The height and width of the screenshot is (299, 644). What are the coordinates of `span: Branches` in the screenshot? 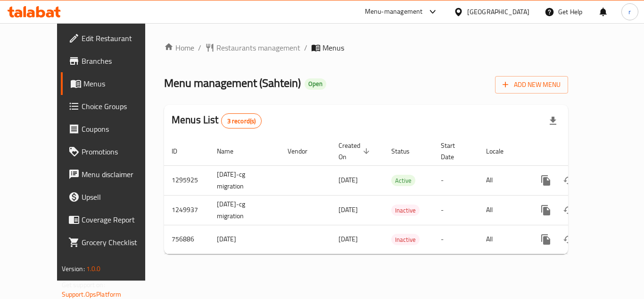 It's located at (119, 61).